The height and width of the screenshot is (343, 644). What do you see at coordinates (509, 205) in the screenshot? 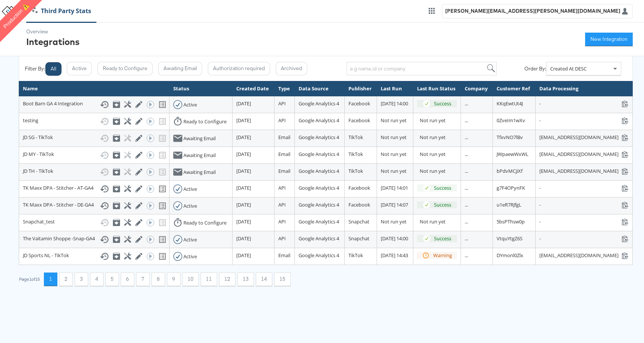
I see `span: u1eR7RJfgL` at bounding box center [509, 205].